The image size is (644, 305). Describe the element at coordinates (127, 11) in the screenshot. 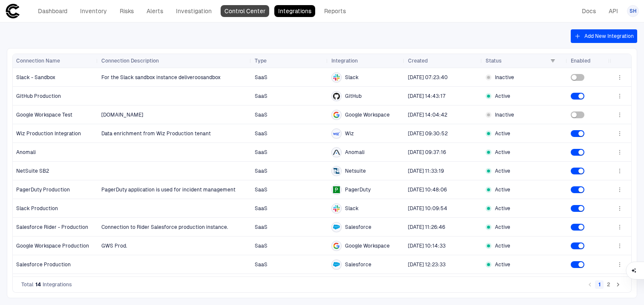

I see `a: Risks` at that location.